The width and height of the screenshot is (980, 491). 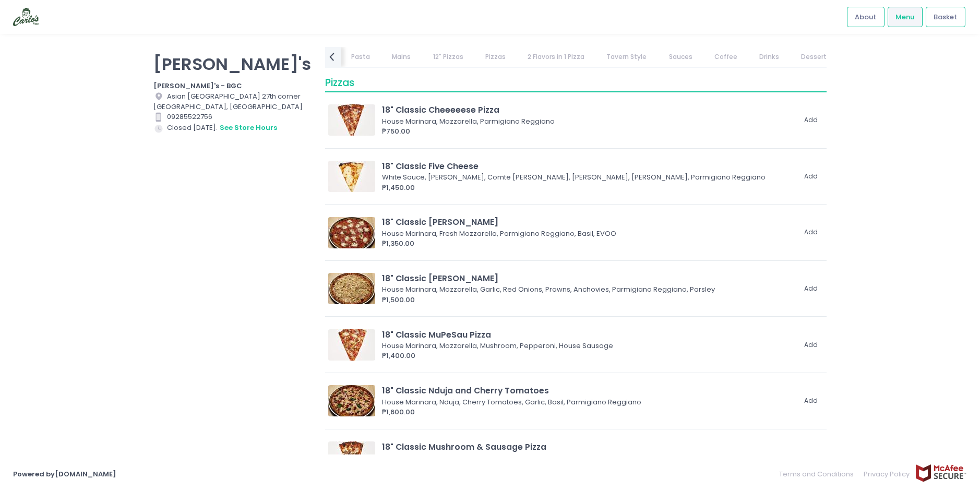 What do you see at coordinates (352, 233) in the screenshot?
I see `img: 18" Classic Marge` at bounding box center [352, 233].